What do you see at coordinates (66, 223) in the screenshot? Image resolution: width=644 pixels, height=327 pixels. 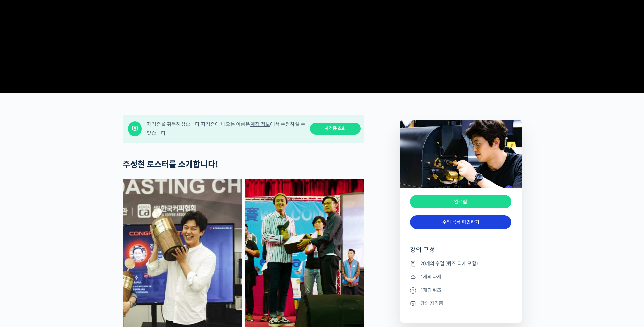 I see `a: 대화` at bounding box center [66, 223].